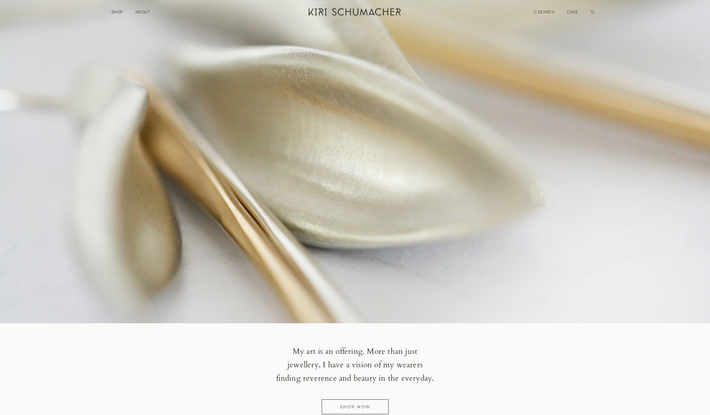 This screenshot has width=710, height=415. What do you see at coordinates (117, 12) in the screenshot?
I see `a: SHOP` at bounding box center [117, 12].